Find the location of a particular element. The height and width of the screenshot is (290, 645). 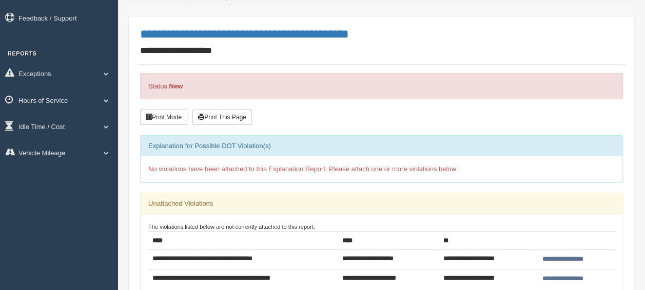

small: The violations listed below are not currently attached to this report: is located at coordinates (232, 226).